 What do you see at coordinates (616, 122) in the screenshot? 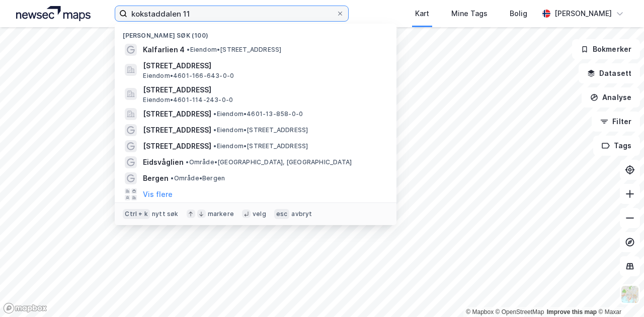
I see `button: Filter` at bounding box center [616, 122].